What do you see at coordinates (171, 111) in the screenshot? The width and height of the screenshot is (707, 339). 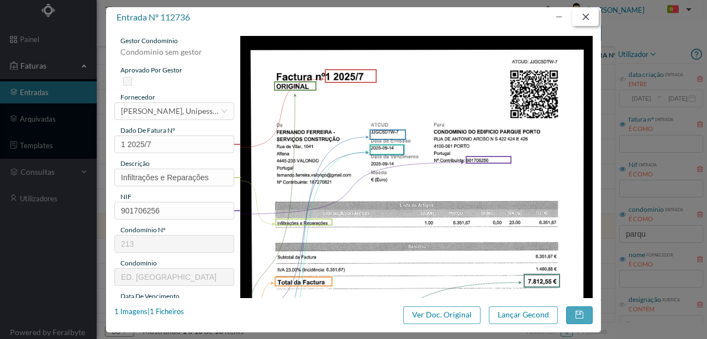 I see `div: João Pedro Marinho, Unipessoal, Lda` at bounding box center [171, 111].